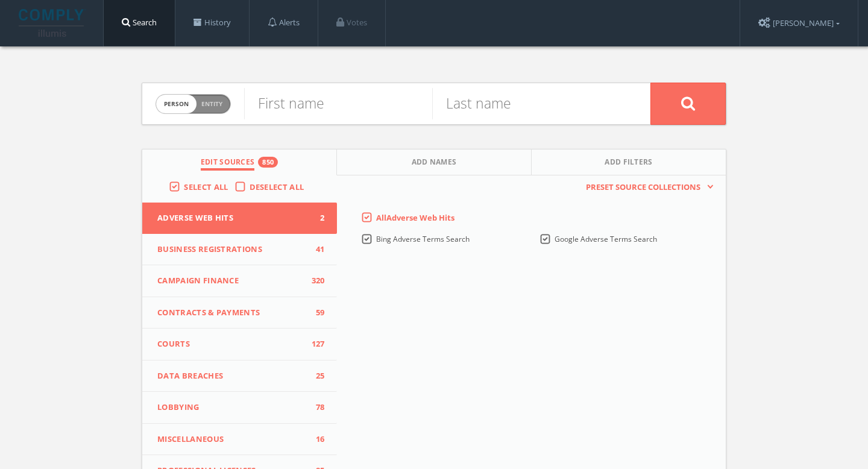 The image size is (868, 469). What do you see at coordinates (628, 163) in the screenshot?
I see `span: Add Filters` at bounding box center [628, 163].